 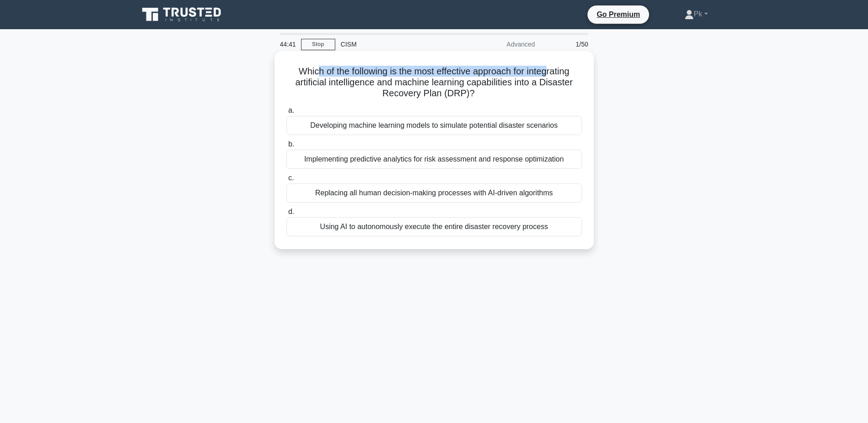 I want to click on div: CISM, so click(x=398, y=44).